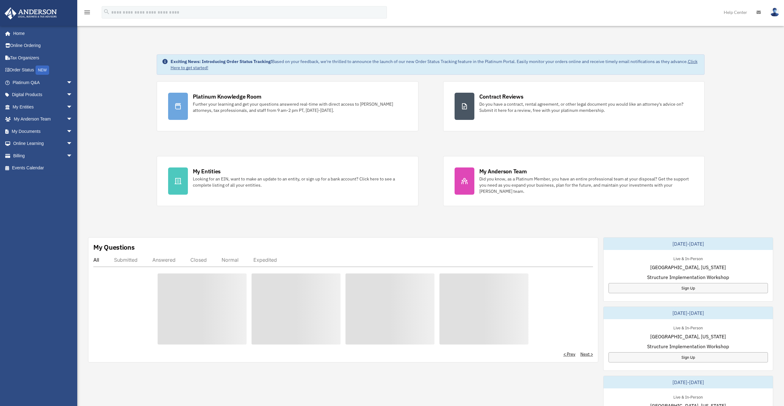  What do you see at coordinates (586, 185) in the screenshot?
I see `div: Did you know, as a Platinum Member, you have an entire professional team at your disposal? Get th...` at bounding box center [586, 185].